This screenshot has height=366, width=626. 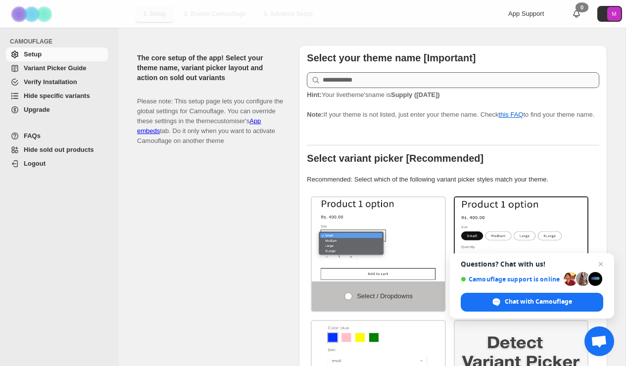 What do you see at coordinates (532, 264) in the screenshot?
I see `span: Questions? Chat with us!` at bounding box center [532, 264].